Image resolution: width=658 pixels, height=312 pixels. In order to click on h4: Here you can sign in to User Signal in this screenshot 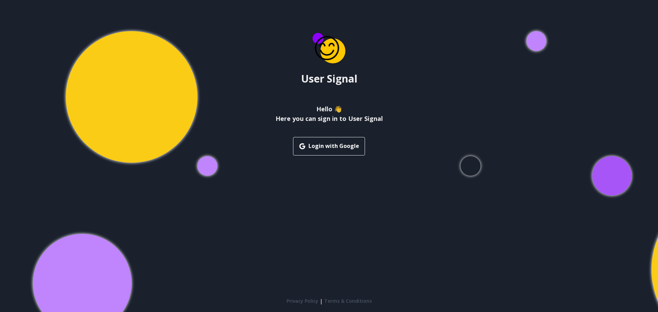, I will do `click(329, 119)`.